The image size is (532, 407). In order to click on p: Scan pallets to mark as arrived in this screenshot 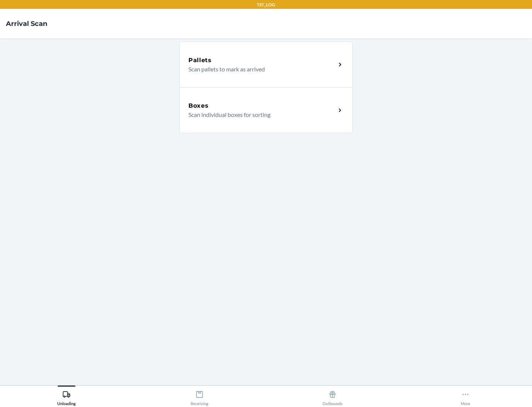, I will do `click(259, 69)`.